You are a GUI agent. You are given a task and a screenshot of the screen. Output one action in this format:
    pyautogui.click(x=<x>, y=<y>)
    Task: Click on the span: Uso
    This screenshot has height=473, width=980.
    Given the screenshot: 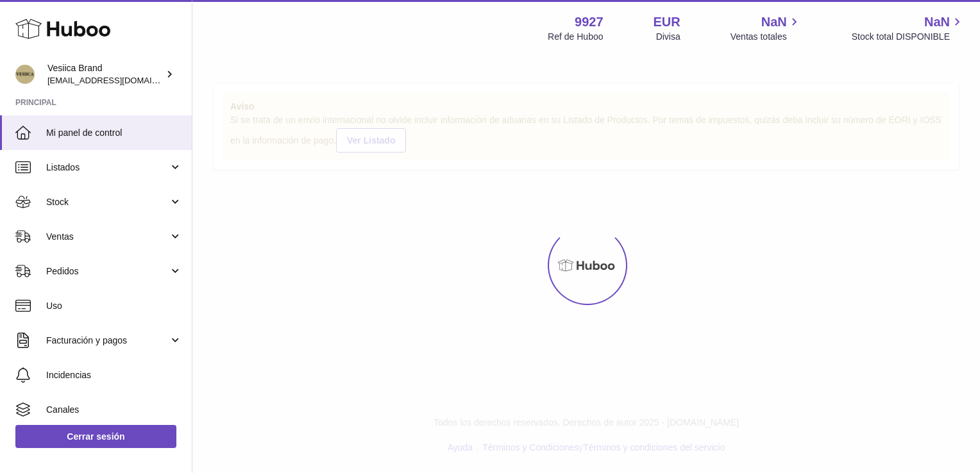 What is the action you would take?
    pyautogui.click(x=115, y=306)
    